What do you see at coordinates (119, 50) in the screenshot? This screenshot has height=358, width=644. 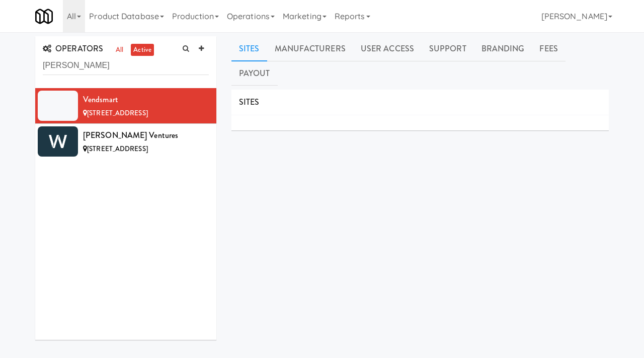 I see `a: all` at bounding box center [119, 50].